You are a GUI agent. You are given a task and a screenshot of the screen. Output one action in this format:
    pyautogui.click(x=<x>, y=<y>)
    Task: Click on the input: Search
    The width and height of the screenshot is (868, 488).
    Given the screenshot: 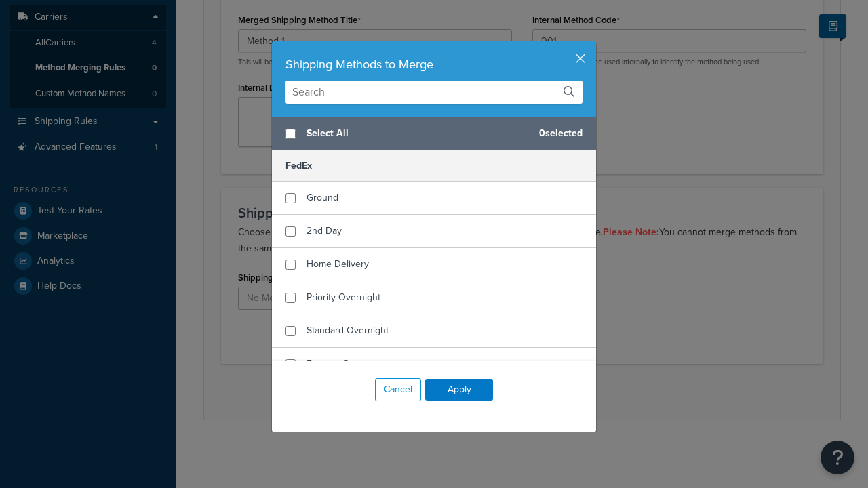 What is the action you would take?
    pyautogui.click(x=434, y=92)
    